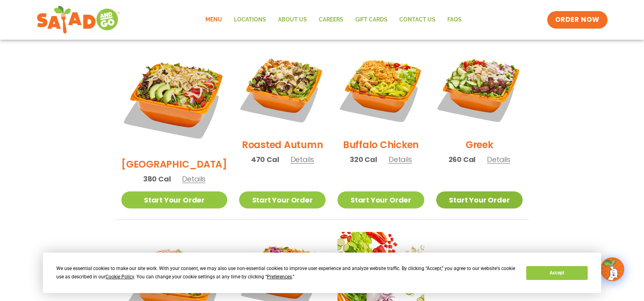 The height and width of the screenshot is (301, 644). What do you see at coordinates (380, 89) in the screenshot?
I see `img: Product photo for Buffalo Chicken Salad` at bounding box center [380, 89].